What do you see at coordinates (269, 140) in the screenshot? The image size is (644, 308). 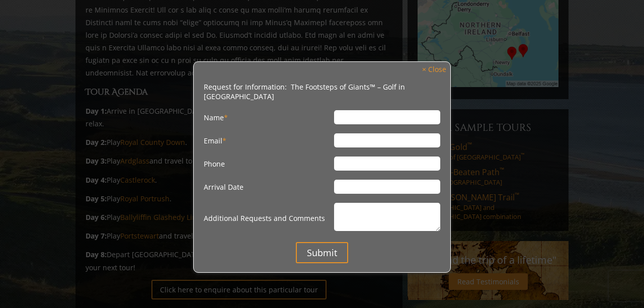 I see `label: Email` at bounding box center [269, 140].